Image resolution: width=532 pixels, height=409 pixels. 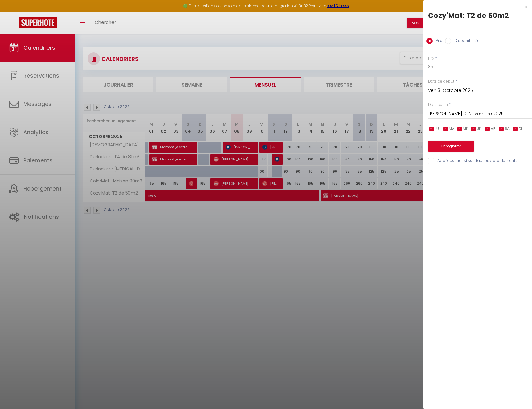 What do you see at coordinates (493, 129) in the screenshot?
I see `span: VE` at bounding box center [493, 129].